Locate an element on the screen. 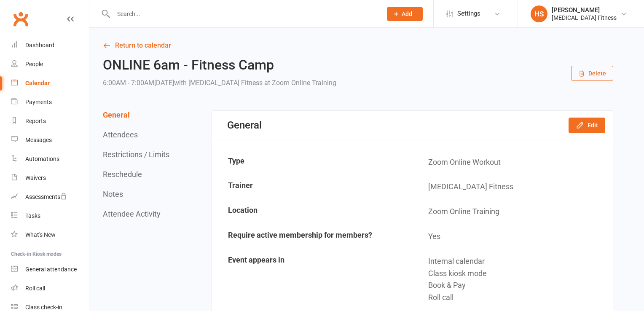 The width and height of the screenshot is (644, 311). a: Waivers is located at coordinates (50, 178).